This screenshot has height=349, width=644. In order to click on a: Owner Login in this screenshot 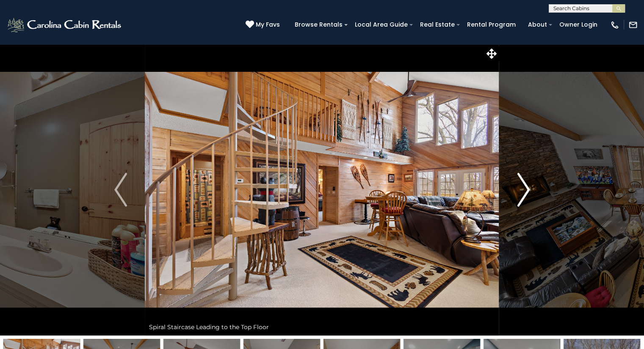, I will do `click(578, 25)`.